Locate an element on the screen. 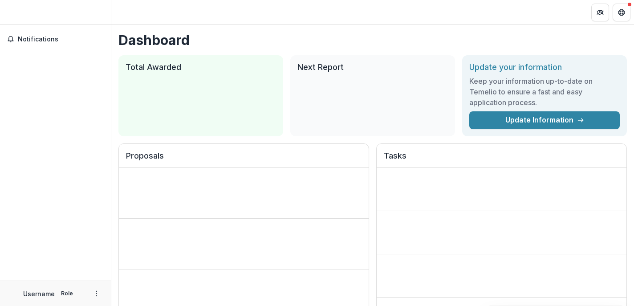 The width and height of the screenshot is (634, 306). p: Role is located at coordinates (67, 294).